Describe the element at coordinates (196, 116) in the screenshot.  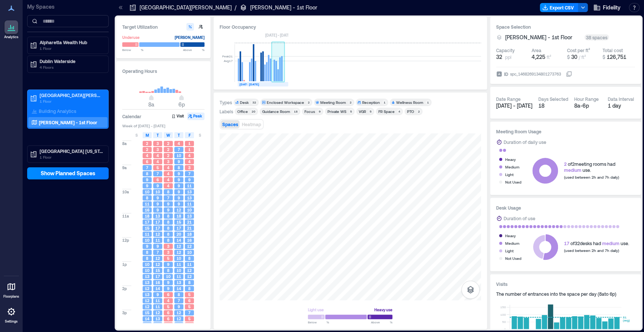
I see `button: Peak` at that location.